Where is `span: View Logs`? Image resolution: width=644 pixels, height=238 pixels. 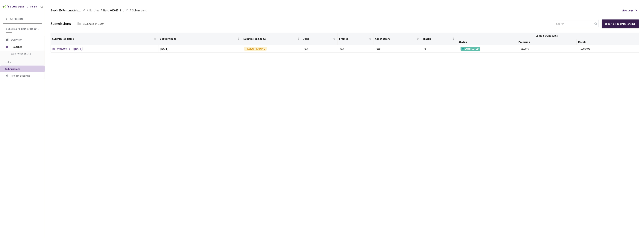 span: View Logs is located at coordinates (628, 11).